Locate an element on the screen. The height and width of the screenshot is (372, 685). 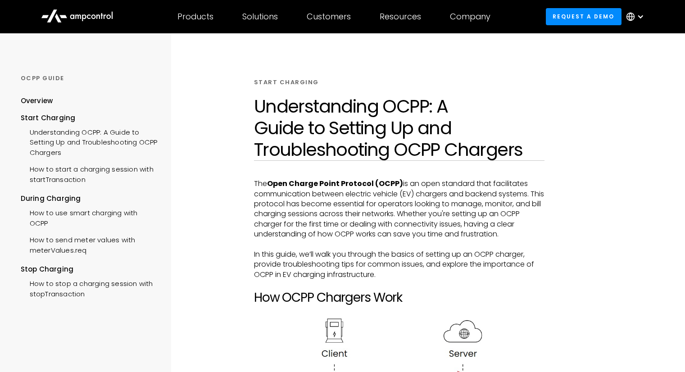
a: How to stop a charging session with stopTransaction is located at coordinates (89, 288).